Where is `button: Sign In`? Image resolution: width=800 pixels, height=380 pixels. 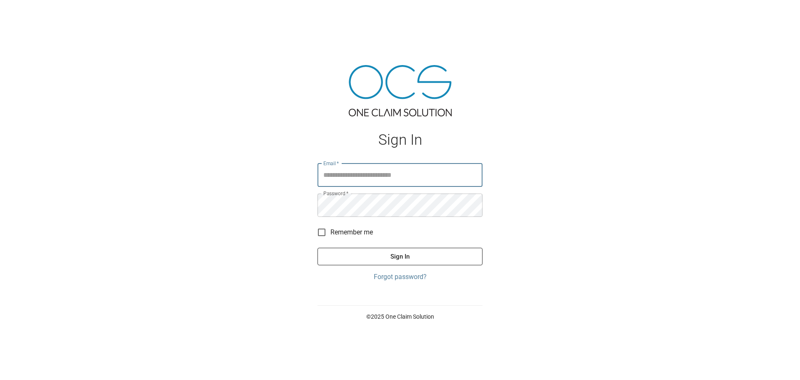
button: Sign In is located at coordinates (400, 256).